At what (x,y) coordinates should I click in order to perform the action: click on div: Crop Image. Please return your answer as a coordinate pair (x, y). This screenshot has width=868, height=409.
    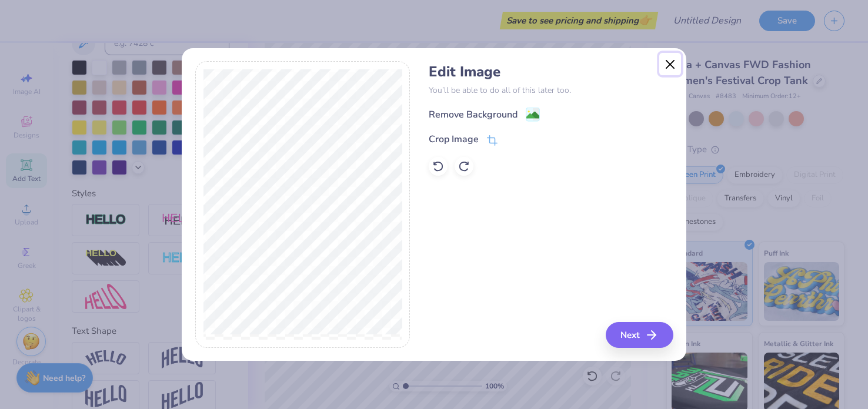
    Looking at the image, I should click on (454, 139).